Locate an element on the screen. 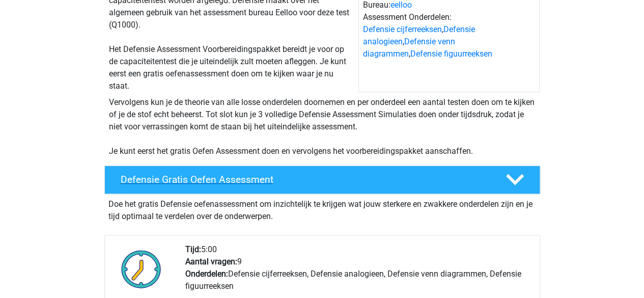  a: Defensie Gratis Oefen Assessment is located at coordinates (322, 180).